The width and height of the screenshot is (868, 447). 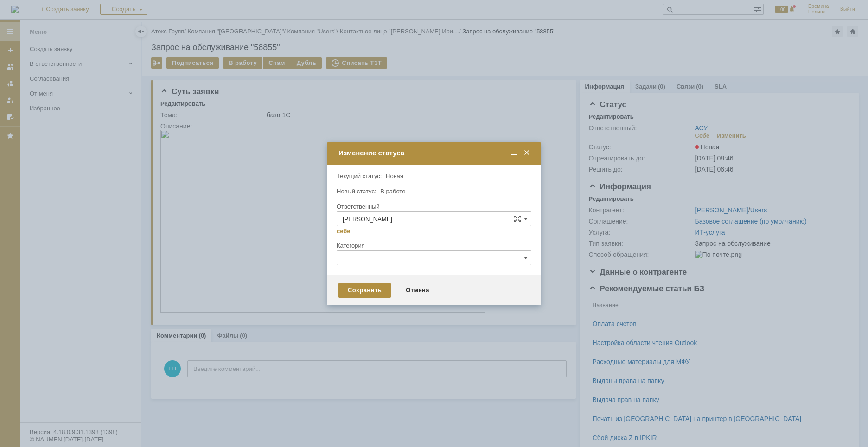 I want to click on span: Закрыть, so click(x=527, y=153).